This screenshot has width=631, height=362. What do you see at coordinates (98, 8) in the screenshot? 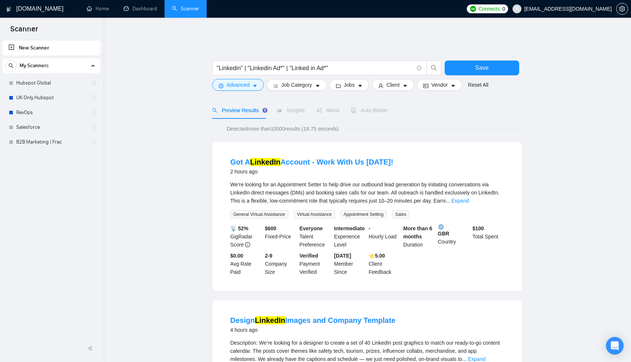
I see `a: homeHome` at bounding box center [98, 8].